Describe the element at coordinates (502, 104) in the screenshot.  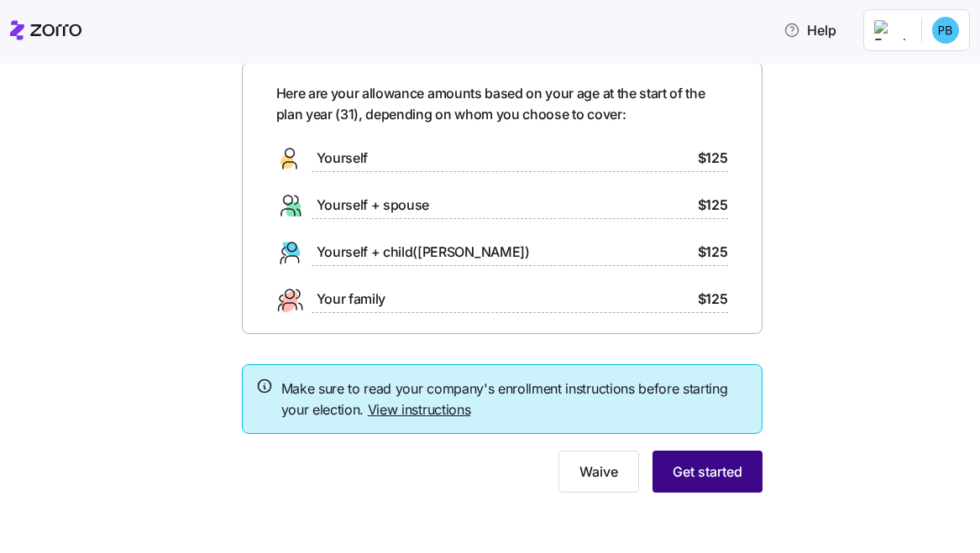
I see `span: Here are your allowance amounts based on your age at the start of the plan year ( 31 ), depending...` at that location.